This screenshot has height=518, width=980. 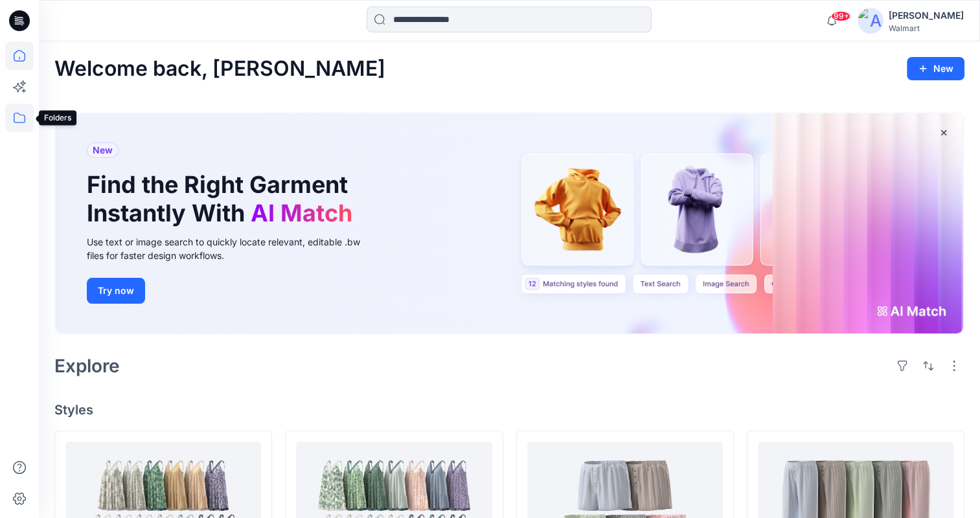 I want to click on span: 99+, so click(x=841, y=16).